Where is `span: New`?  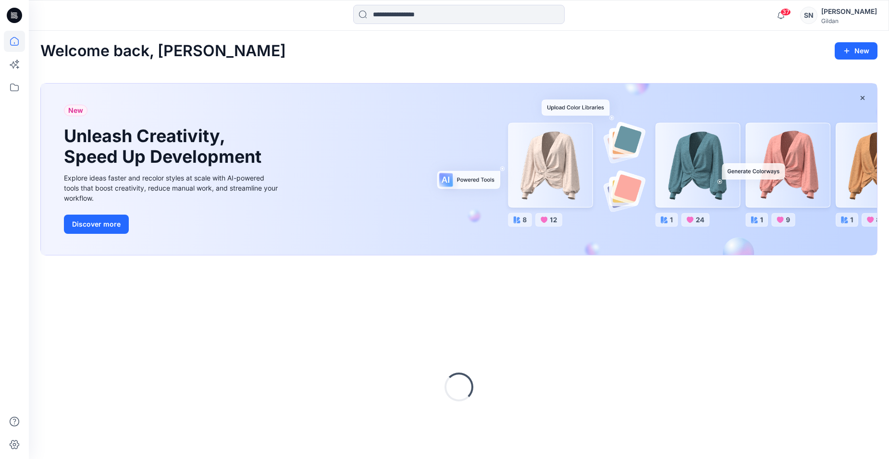
span: New is located at coordinates (75, 111).